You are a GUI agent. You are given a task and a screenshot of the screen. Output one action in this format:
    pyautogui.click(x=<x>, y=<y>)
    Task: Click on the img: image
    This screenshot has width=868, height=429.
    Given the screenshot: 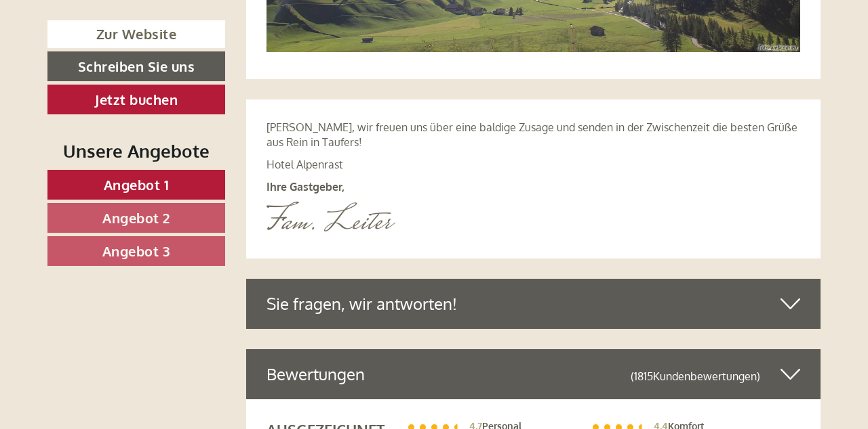 What is the action you would take?
    pyautogui.click(x=368, y=216)
    